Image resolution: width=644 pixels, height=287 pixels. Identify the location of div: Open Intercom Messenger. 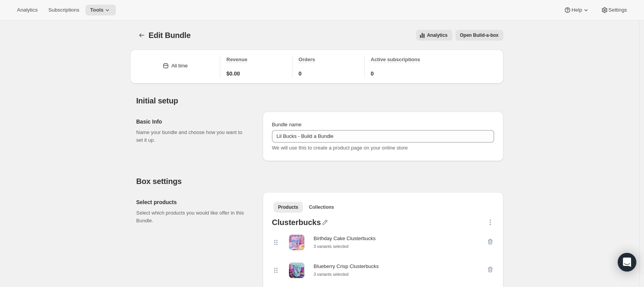
(627, 262).